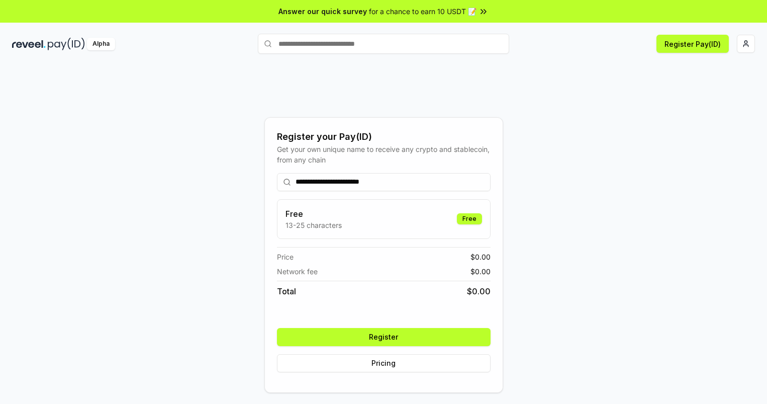 The height and width of the screenshot is (404, 767). Describe the element at coordinates (29, 44) in the screenshot. I see `img: reveel_dark` at that location.